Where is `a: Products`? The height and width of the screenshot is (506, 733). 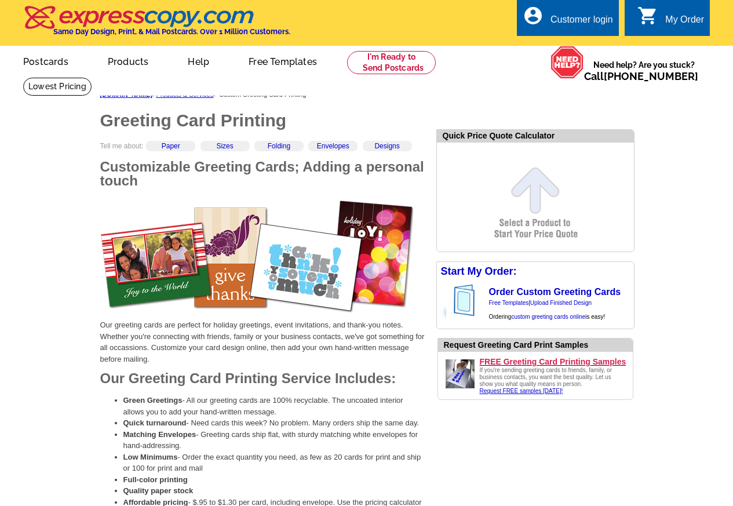 a: Products is located at coordinates (128, 60).